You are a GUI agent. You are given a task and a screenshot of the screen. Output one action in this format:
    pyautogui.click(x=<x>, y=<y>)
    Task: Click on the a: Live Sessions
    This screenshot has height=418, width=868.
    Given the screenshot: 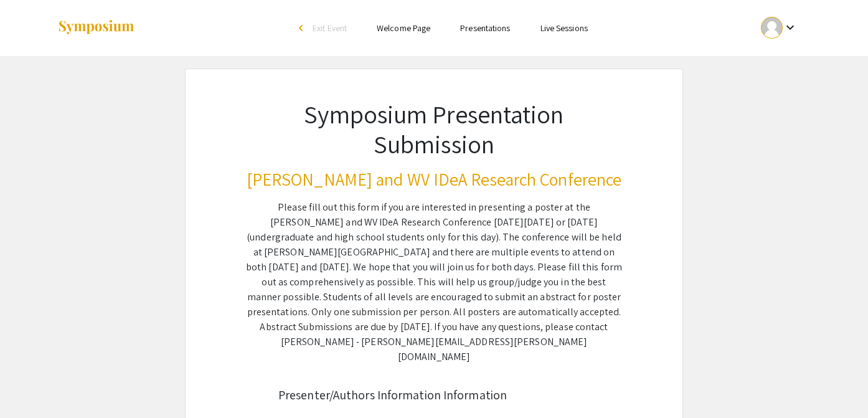 What is the action you would take?
    pyautogui.click(x=564, y=28)
    